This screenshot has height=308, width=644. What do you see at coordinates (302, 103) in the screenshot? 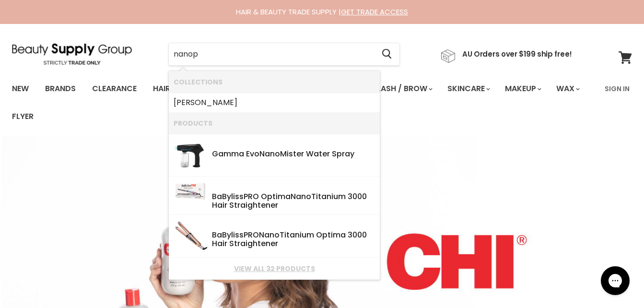
I see `ul: Main menu` at bounding box center [302, 103].